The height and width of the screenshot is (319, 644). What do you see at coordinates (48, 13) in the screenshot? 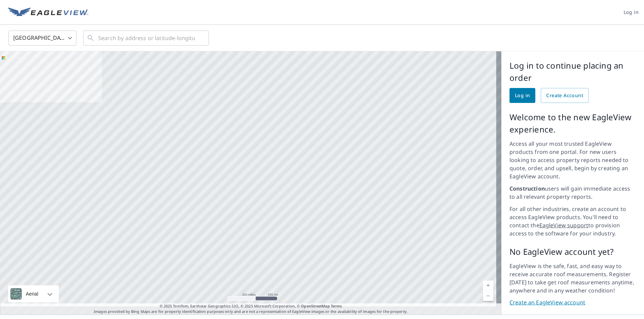
I see `img: EV Logo` at bounding box center [48, 13].